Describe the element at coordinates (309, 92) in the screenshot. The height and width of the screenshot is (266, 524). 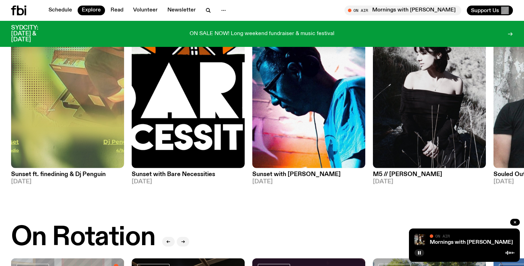
I see `img: Simon Caldwell stands side on, looking downwards. He has headphones on. Behind him is a brightly ...` at that location.